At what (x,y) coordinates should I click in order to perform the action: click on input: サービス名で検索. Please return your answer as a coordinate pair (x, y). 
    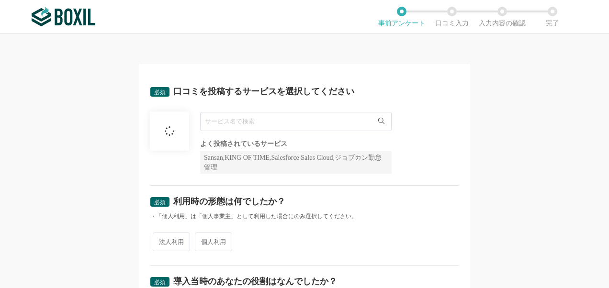
    Looking at the image, I should click on (296, 122).